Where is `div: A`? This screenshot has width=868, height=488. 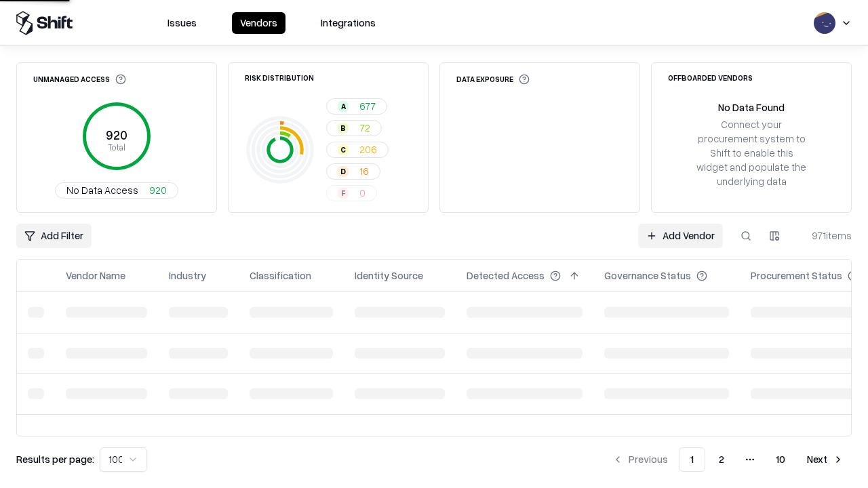 div: A is located at coordinates (343, 106).